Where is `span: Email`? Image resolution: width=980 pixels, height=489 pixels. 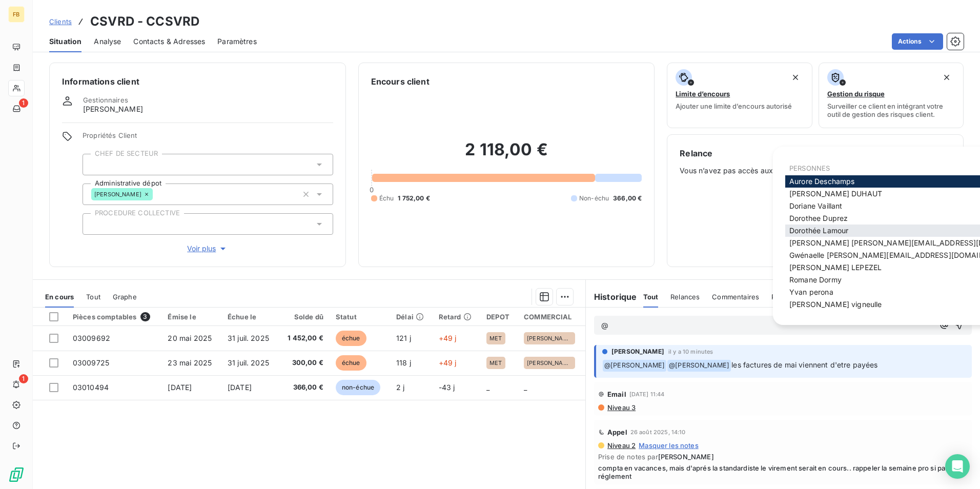 span: Email is located at coordinates (617, 394).